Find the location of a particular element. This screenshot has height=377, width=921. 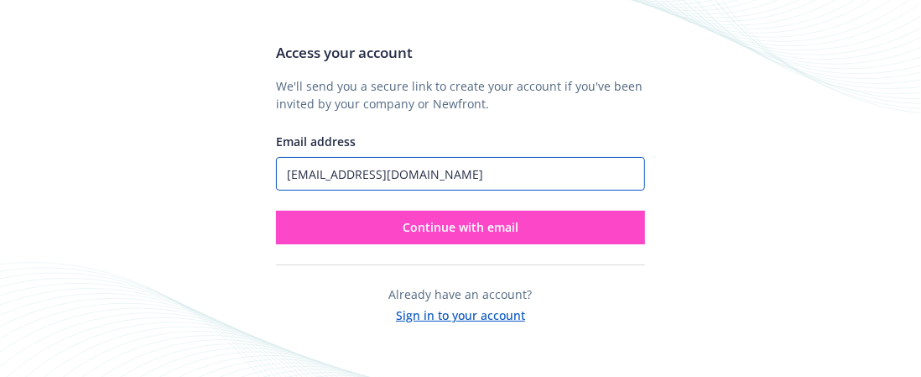

button: Continue with email is located at coordinates (460, 227).